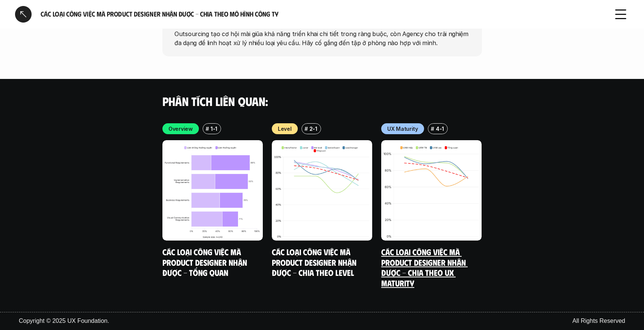 The width and height of the screenshot is (644, 330). I want to click on a: Các loại công việc mà Product Designer nhận được - Chia theo Level, so click(315, 262).